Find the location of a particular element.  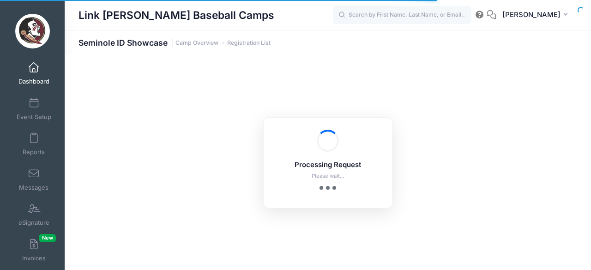

img: Link Jarrett Baseball Camps is located at coordinates (32, 31).